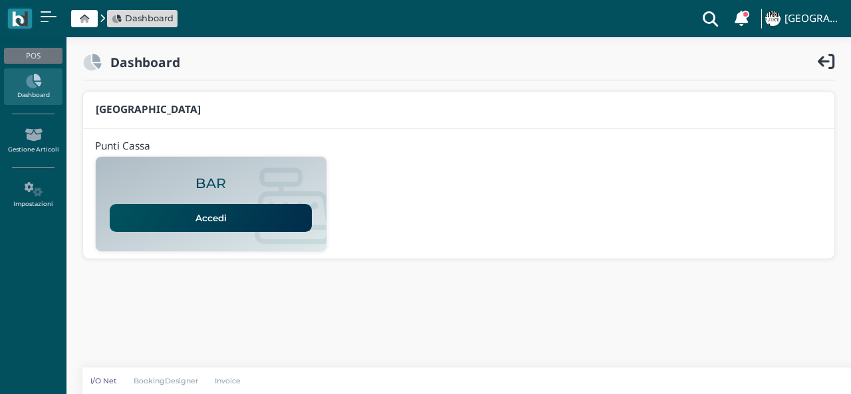 The height and width of the screenshot is (394, 851). Describe the element at coordinates (19, 19) in the screenshot. I see `img: logo` at that location.